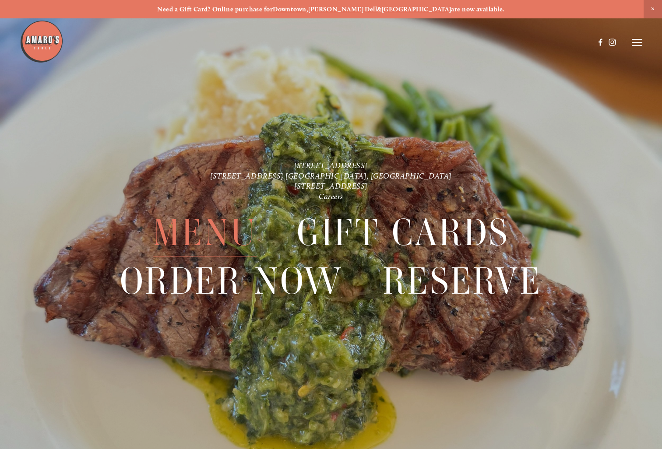 This screenshot has width=662, height=449. Describe the element at coordinates (231, 281) in the screenshot. I see `span: Order Now` at that location.